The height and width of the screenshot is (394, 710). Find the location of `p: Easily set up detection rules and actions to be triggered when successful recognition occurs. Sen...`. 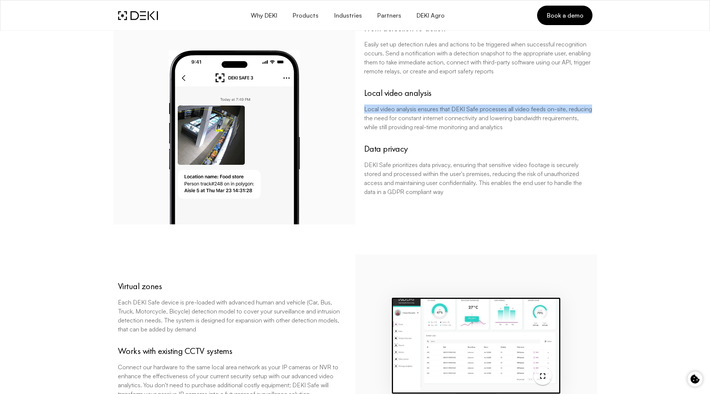

p: Easily set up detection rules and actions to be triggered when successful recognition occurs. Sen... is located at coordinates (478, 58).